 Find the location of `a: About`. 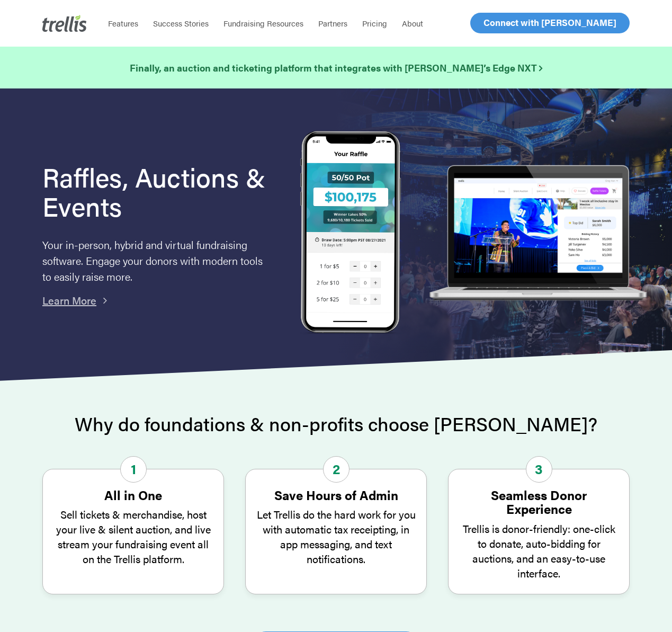

a: About is located at coordinates (412, 23).